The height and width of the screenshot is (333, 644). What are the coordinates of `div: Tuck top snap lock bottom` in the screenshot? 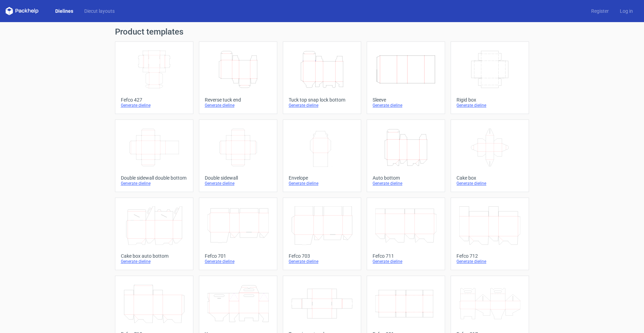 It's located at (322, 100).